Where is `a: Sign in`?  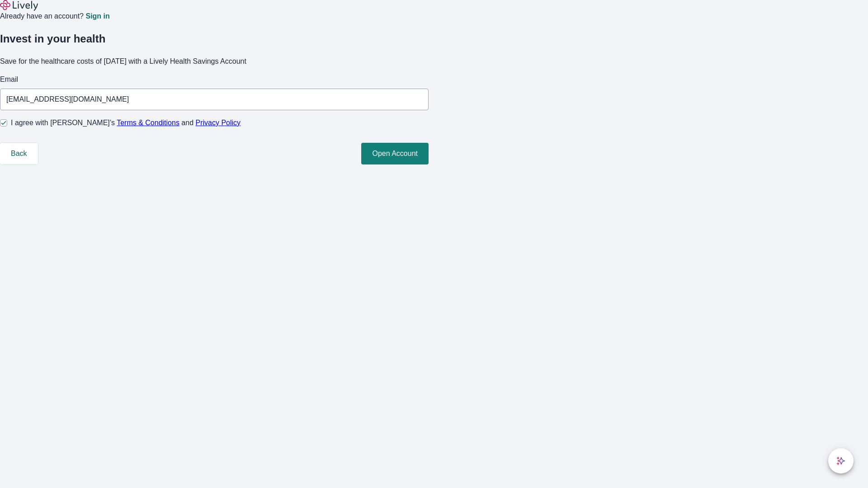
a: Sign in is located at coordinates (97, 16).